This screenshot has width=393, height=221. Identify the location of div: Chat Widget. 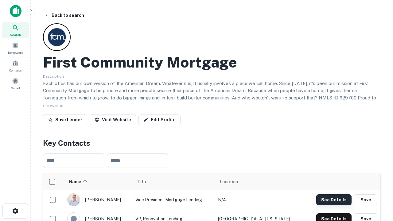
(378, 167).